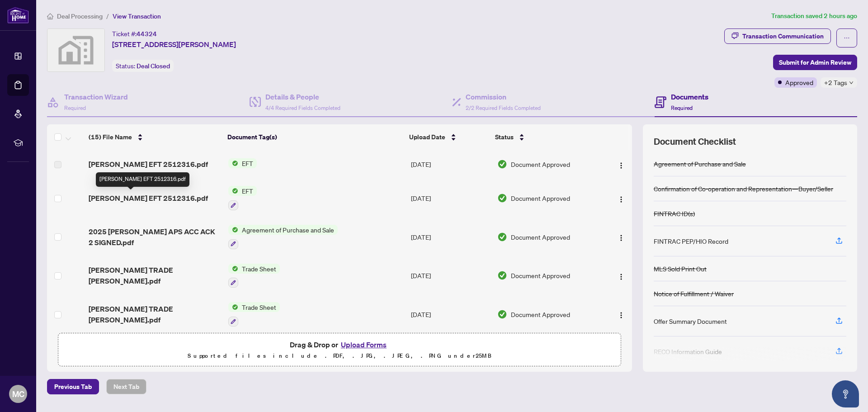 Image resolution: width=868 pixels, height=412 pixels. Describe the element at coordinates (836, 82) in the screenshot. I see `span: +2 Tags` at that location.